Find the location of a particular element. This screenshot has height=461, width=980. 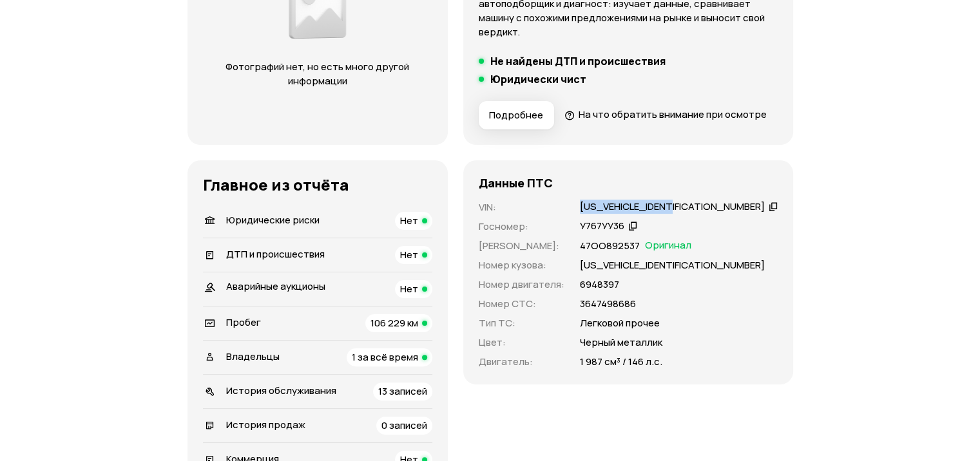

p: 47ОО892537 is located at coordinates (610, 246).